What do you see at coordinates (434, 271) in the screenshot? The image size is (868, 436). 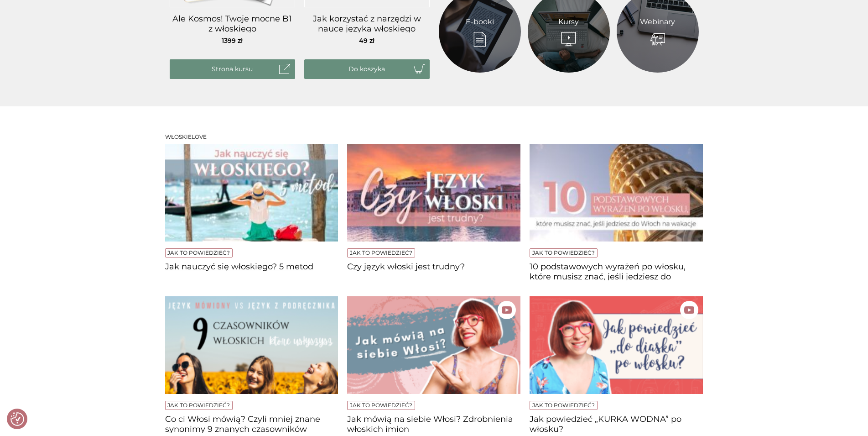 I see `a: Czy język włoski jest trudny?` at bounding box center [434, 271].